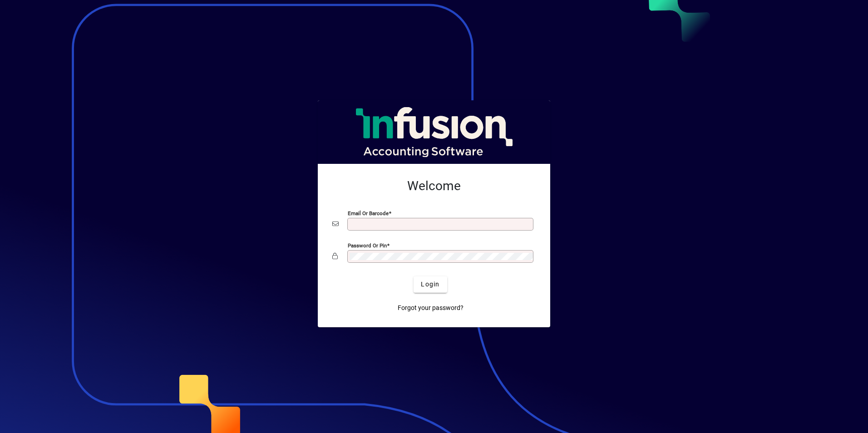 The image size is (868, 433). Describe the element at coordinates (368, 213) in the screenshot. I see `mat-label: Email or Barcode` at that location.